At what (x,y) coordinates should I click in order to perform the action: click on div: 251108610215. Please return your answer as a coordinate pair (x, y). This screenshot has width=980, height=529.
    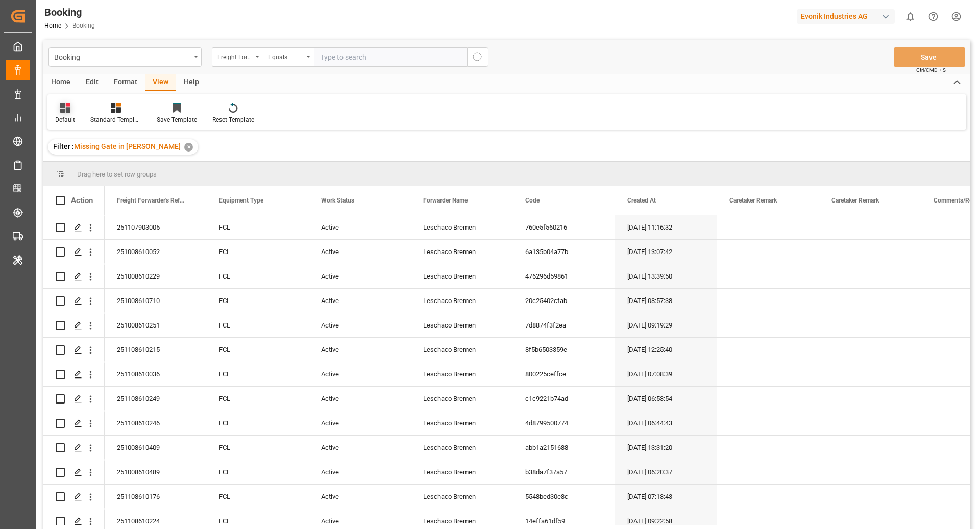
    Looking at the image, I should click on (156, 350).